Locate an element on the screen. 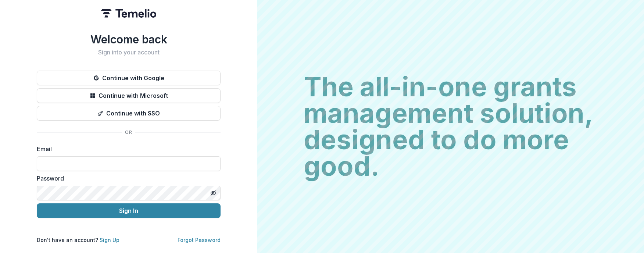 The width and height of the screenshot is (644, 253). button: Continue with SSO is located at coordinates (129, 113).